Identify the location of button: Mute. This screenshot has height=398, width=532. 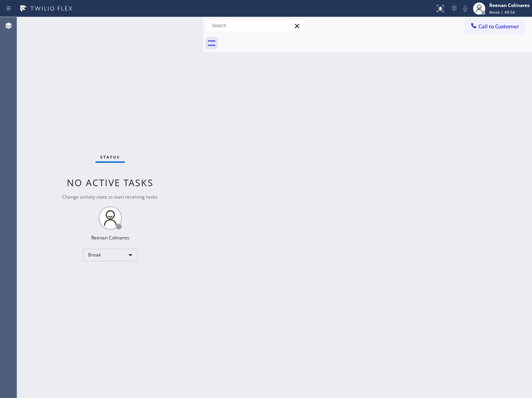
(465, 8).